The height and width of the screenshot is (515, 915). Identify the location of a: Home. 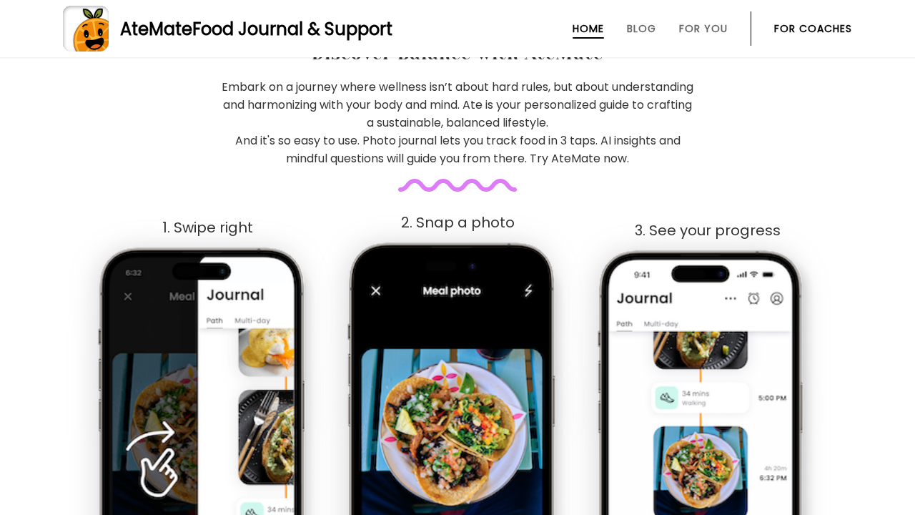
(589, 29).